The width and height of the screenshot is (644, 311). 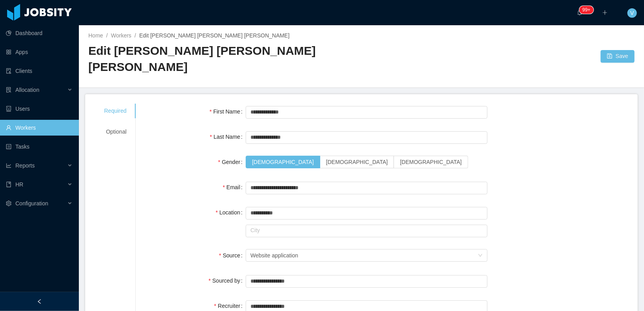 I want to click on a: icon: pie-chartDashboard, so click(x=39, y=33).